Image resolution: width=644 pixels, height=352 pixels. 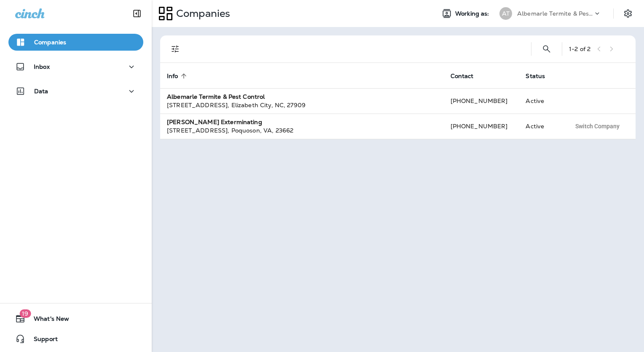 I want to click on button: Switch Company, so click(x=597, y=126).